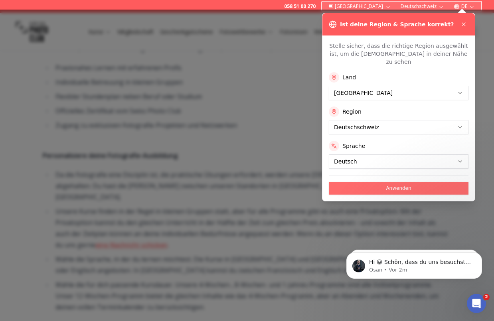 The height and width of the screenshot is (321, 494). Describe the element at coordinates (354, 146) in the screenshot. I see `label: Sprache` at that location.